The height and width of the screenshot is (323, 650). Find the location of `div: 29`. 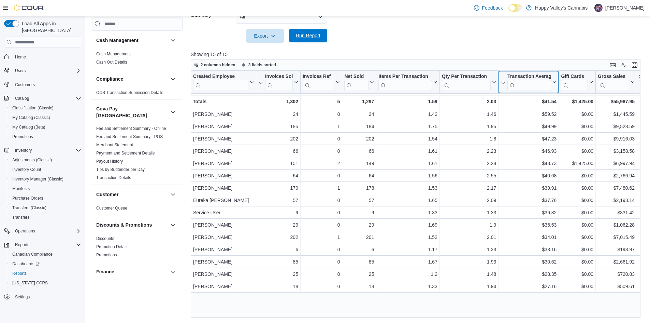

div: 29 is located at coordinates (359, 225).